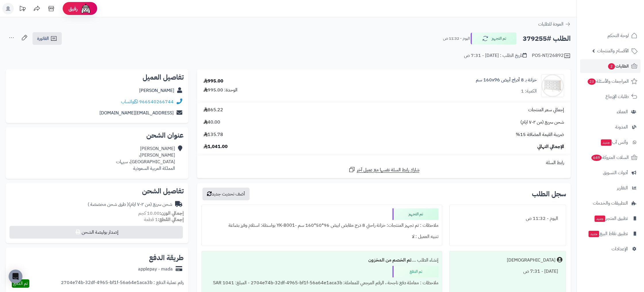  Describe the element at coordinates (611, 82) in the screenshot. I see `a: المراجعات والأسئلة23` at that location.